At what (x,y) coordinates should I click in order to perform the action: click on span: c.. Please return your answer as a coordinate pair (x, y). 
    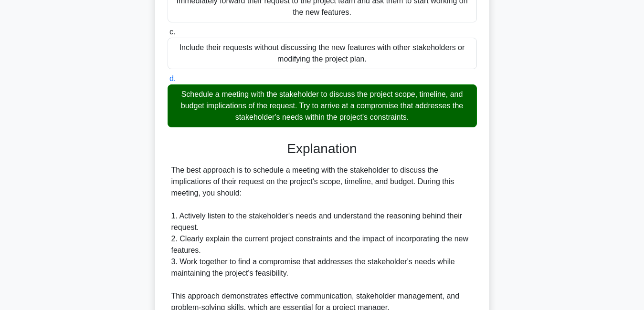
    Looking at the image, I should click on (173, 31).